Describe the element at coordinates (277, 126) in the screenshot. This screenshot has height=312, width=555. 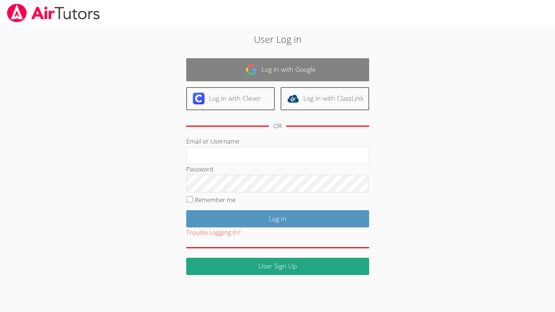
I see `div: OR` at that location.